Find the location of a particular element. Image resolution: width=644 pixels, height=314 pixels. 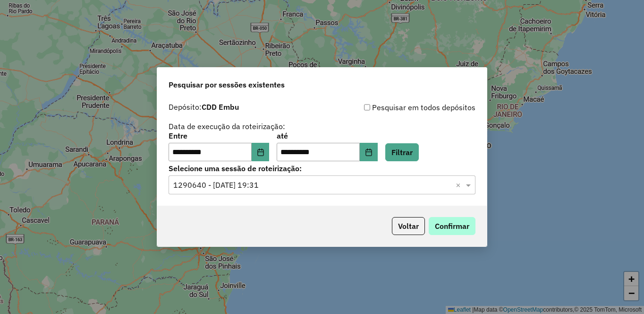

span: Pesquisar por sessões existentes is located at coordinates (227, 85).